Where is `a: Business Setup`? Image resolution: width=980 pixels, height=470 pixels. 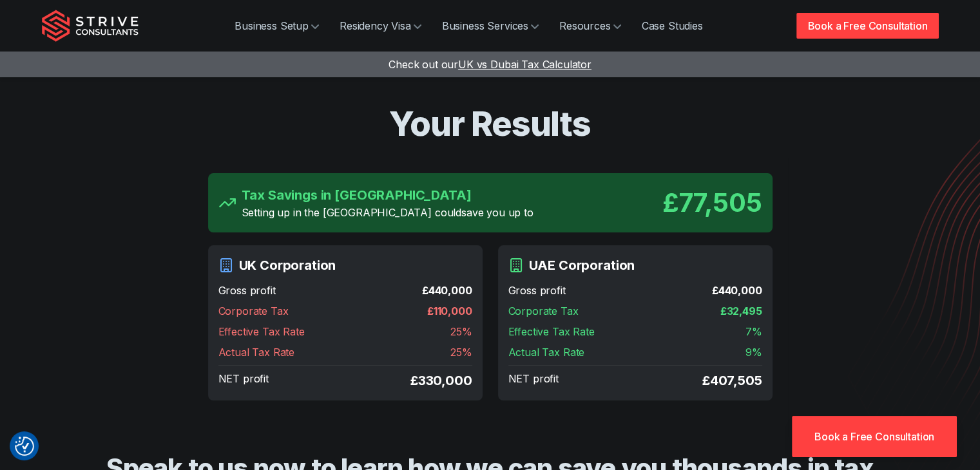
a: Business Setup is located at coordinates (276, 26).